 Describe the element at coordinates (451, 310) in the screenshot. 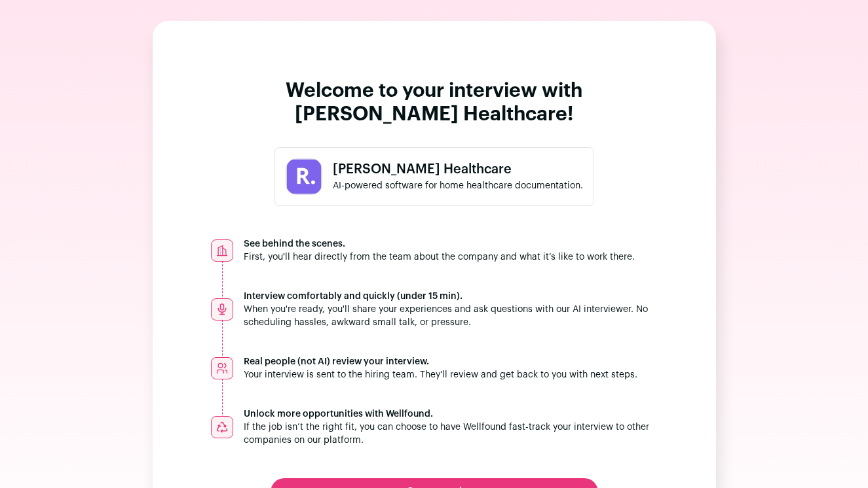

I see `div: When you're ready, you'll share your experiences and ask questions with our AI interviewer. No sc...` at that location.